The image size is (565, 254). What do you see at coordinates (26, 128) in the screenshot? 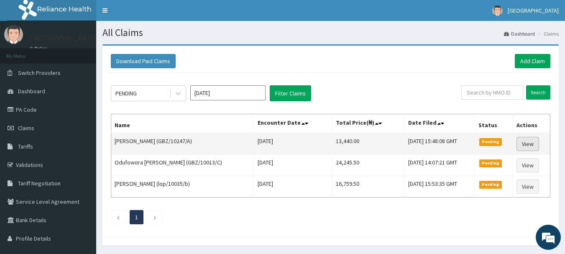
I see `span: Claims` at bounding box center [26, 128].